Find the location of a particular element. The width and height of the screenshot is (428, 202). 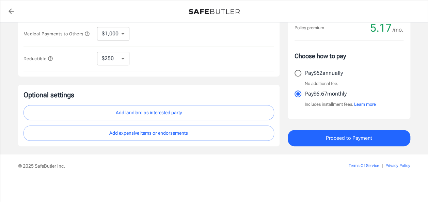

span: /mo. is located at coordinates (398, 30).